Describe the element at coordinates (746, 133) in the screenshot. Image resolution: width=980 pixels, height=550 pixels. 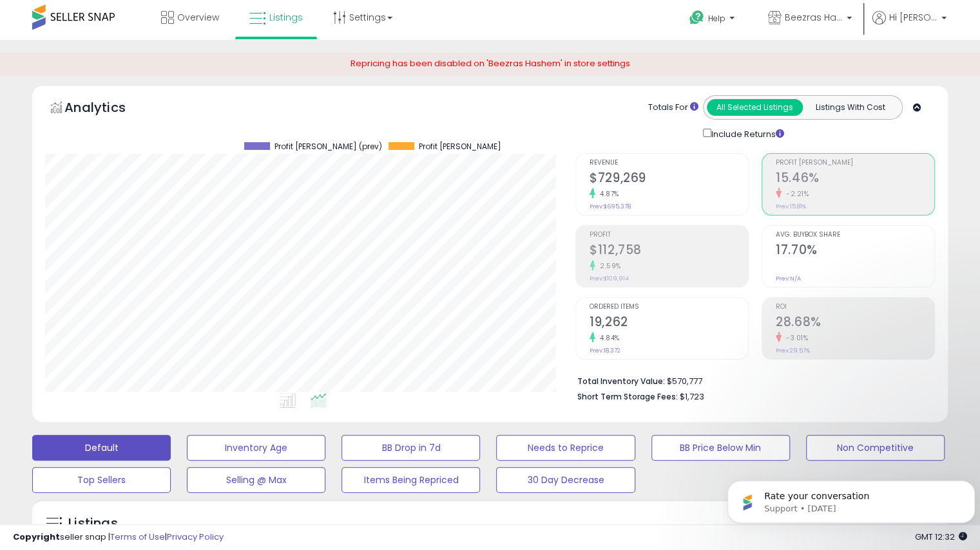
I see `div: Include Returns` at that location.